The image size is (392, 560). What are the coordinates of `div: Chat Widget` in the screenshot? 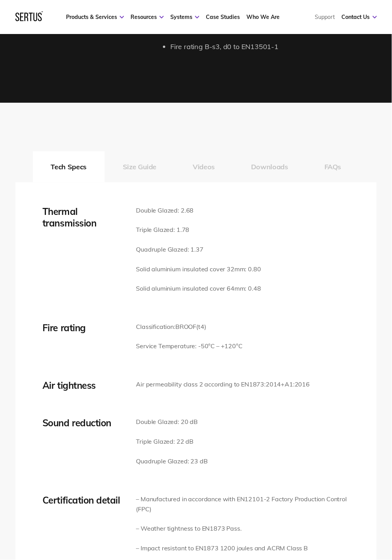 It's located at (322, 515).